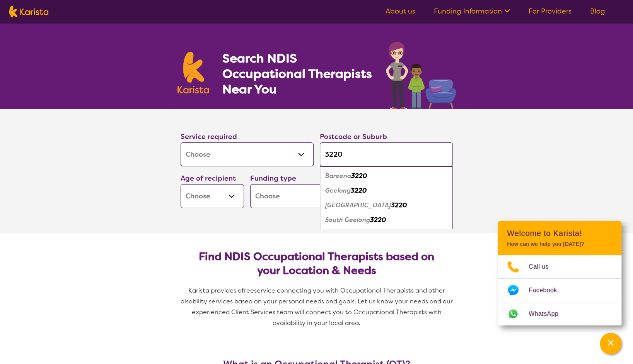 The image size is (633, 364). I want to click on a: Blog, so click(598, 11).